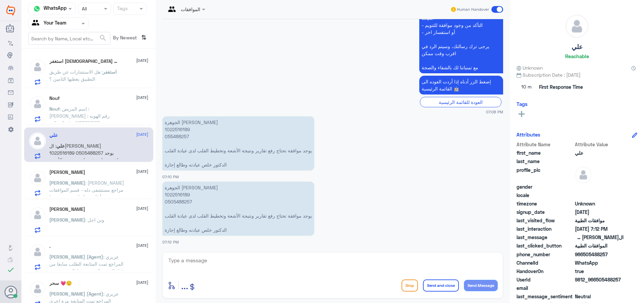  What do you see at coordinates (599, 220) in the screenshot?
I see `span: موافقات الطبية` at bounding box center [599, 220].